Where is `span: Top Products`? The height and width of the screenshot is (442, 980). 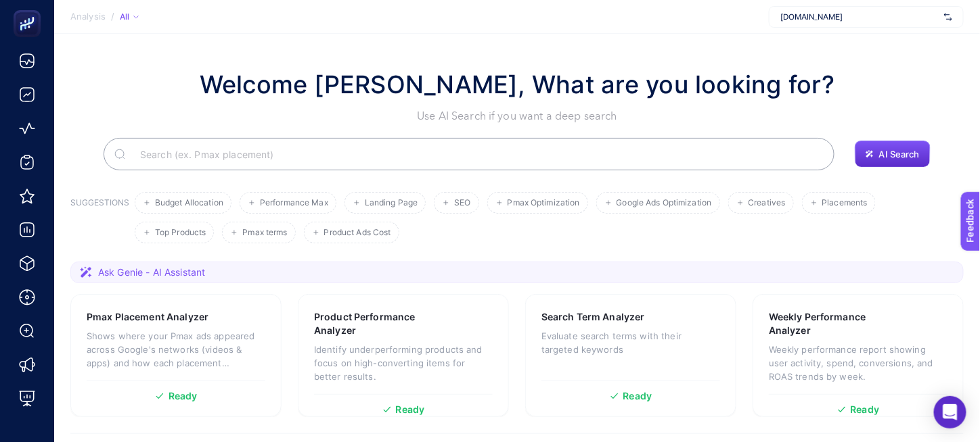
span: Top Products is located at coordinates (180, 233).